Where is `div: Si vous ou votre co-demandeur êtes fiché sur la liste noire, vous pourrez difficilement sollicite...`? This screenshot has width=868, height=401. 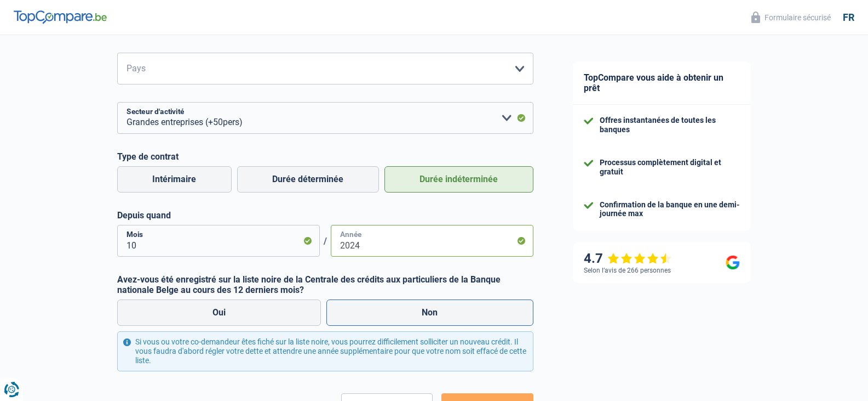 div: Si vous ou votre co-demandeur êtes fiché sur la liste noire, vous pourrez difficilement sollicite... is located at coordinates (326, 351).